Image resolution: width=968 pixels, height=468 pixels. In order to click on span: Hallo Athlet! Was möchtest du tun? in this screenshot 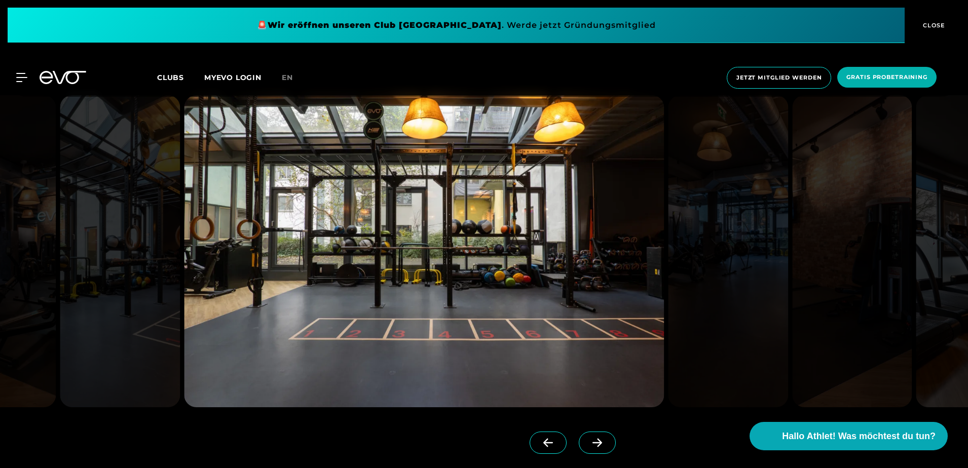, I will do `click(858, 436)`.